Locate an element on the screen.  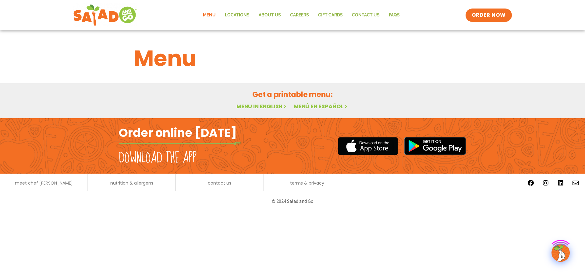
a: Careers is located at coordinates (299, 15).